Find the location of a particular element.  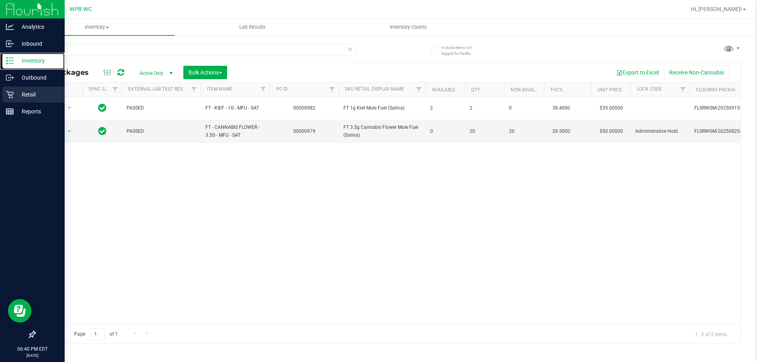

a: Non-Available is located at coordinates (528, 90).